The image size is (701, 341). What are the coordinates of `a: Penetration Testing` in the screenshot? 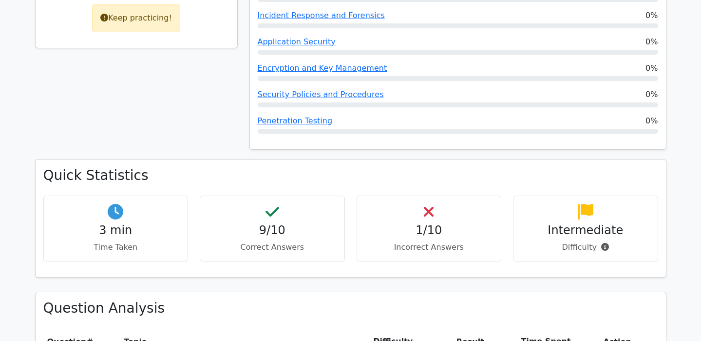 It's located at (295, 120).